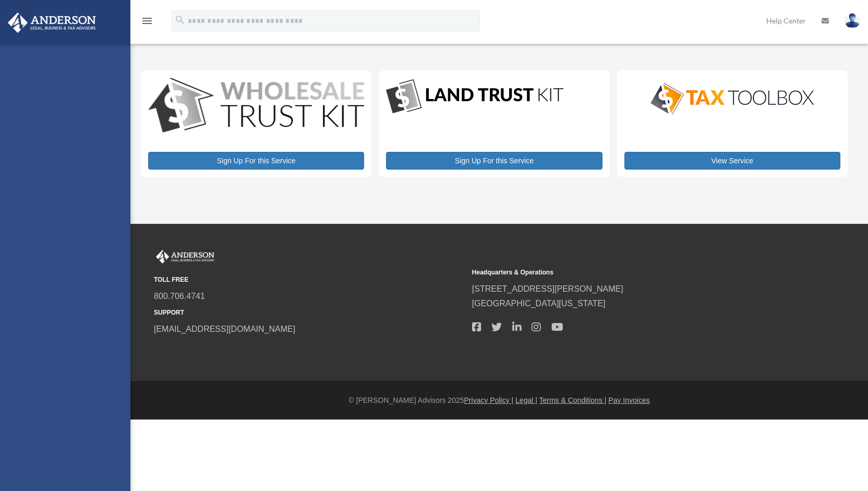 Image resolution: width=868 pixels, height=491 pixels. Describe the element at coordinates (147, 21) in the screenshot. I see `i: menu` at that location.